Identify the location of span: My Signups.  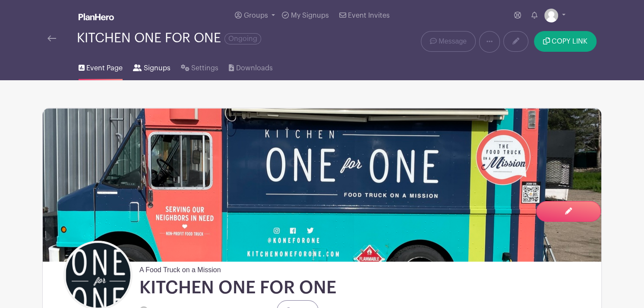
(310, 16).